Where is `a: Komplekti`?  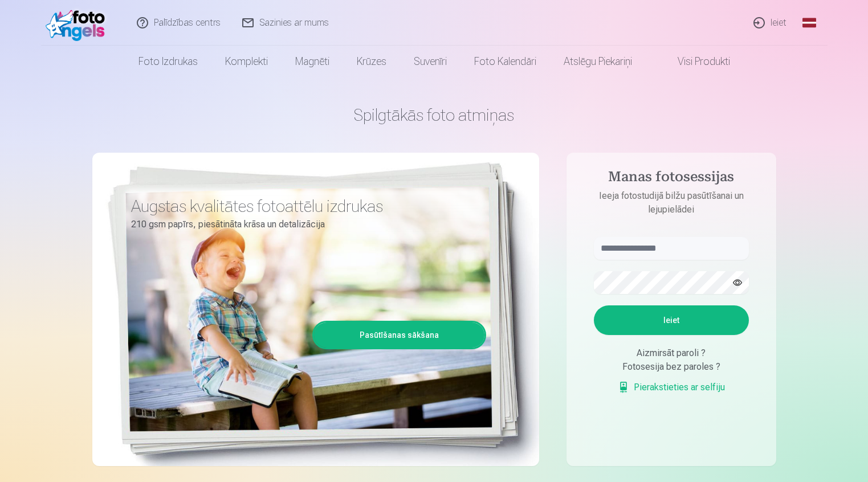
a: Komplekti is located at coordinates (246, 62).